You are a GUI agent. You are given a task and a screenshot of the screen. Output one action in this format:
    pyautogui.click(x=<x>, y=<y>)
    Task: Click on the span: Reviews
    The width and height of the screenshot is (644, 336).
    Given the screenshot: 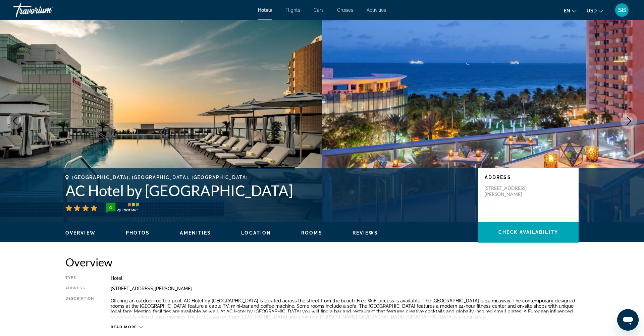 What is the action you would take?
    pyautogui.click(x=365, y=233)
    